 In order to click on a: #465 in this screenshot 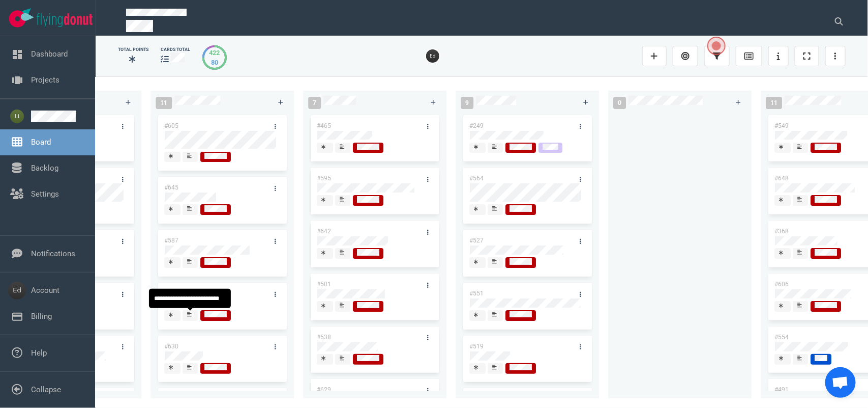, I will do `click(324, 126)`.